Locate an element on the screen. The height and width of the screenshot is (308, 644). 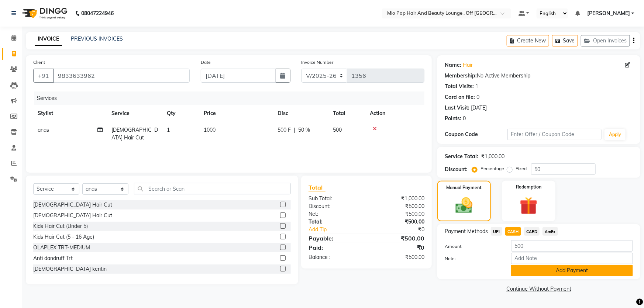
label: Redemption is located at coordinates (529, 187).